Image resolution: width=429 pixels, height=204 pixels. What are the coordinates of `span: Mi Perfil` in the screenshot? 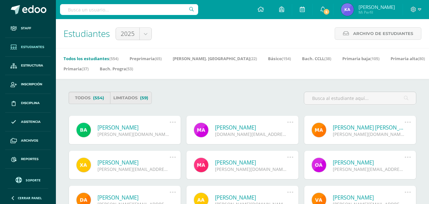 It's located at (377, 12).